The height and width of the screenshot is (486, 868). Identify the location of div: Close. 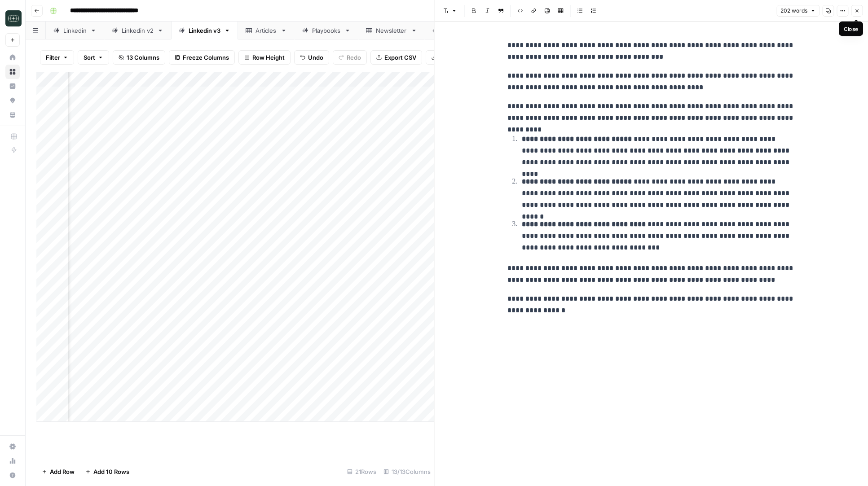
(851, 29).